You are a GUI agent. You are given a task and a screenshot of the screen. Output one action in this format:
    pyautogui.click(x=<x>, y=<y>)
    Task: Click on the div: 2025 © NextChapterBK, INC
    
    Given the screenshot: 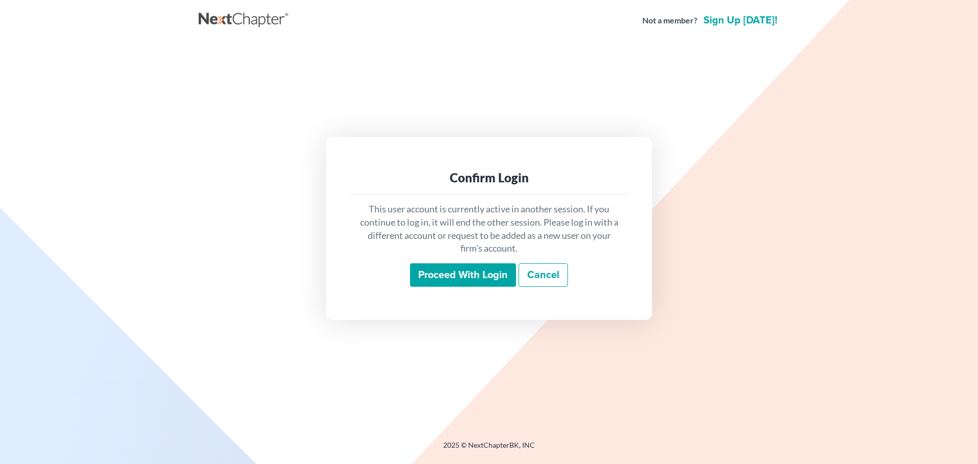 What is the action you would take?
    pyautogui.click(x=489, y=449)
    